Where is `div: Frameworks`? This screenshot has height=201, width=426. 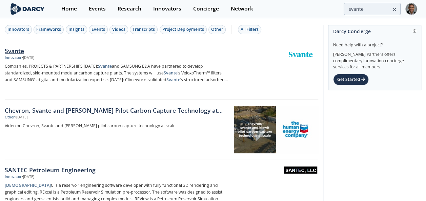
div: Frameworks is located at coordinates (48, 29).